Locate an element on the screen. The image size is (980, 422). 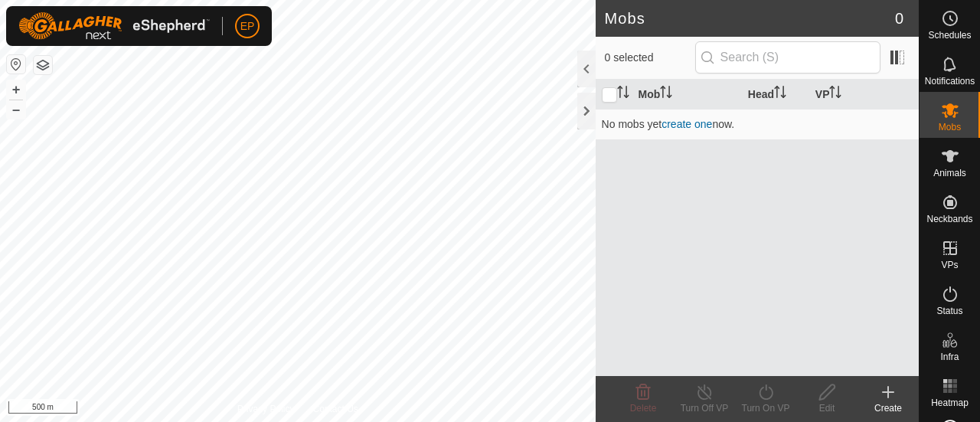
span: EP is located at coordinates (248, 26).